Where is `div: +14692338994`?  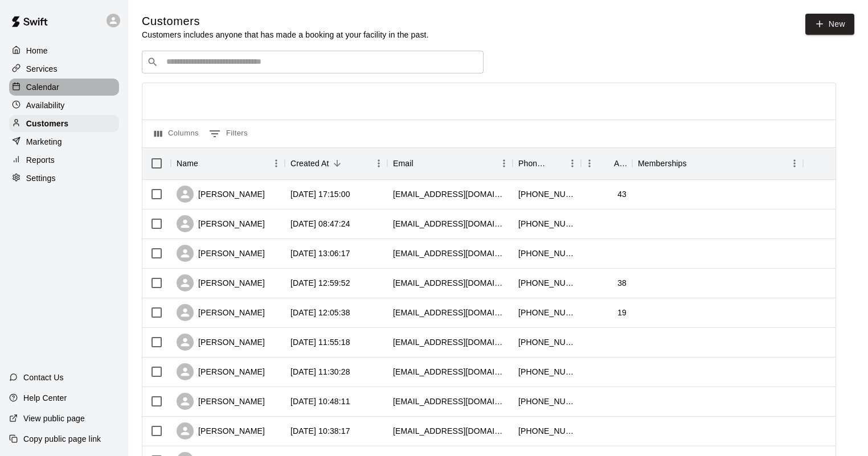
div: +14692338994 is located at coordinates (547, 254).